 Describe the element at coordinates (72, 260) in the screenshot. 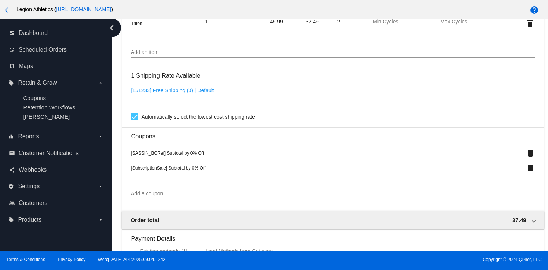

I see `a: Privacy Policy` at that location.